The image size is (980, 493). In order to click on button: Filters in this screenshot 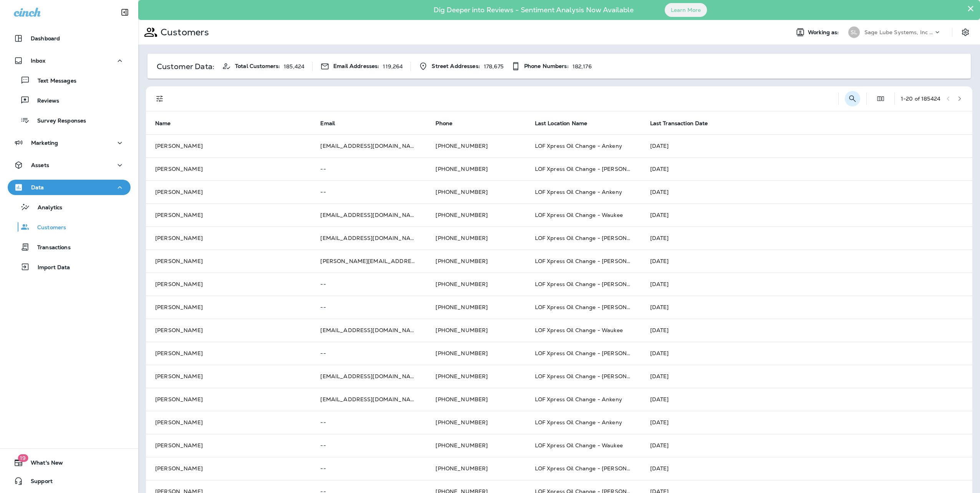, I will do `click(160, 99)`.